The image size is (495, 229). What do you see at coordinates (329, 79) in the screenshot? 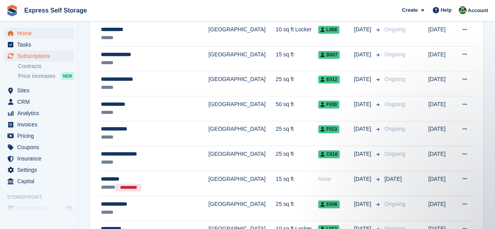
I see `span: E012` at bounding box center [329, 79].